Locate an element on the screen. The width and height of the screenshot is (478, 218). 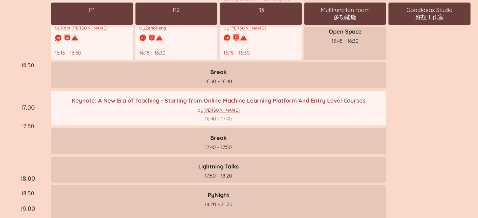
div: PyNight is located at coordinates (218, 195).